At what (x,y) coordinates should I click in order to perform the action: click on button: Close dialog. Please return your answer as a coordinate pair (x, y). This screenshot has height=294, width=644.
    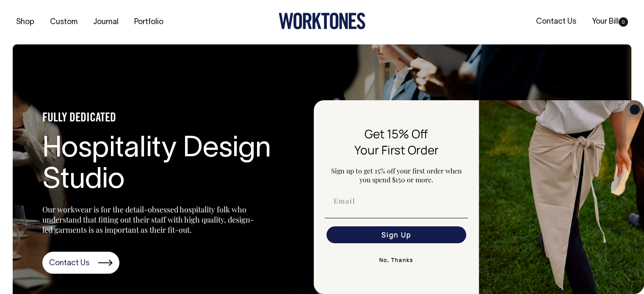
    Looking at the image, I should click on (634, 109).